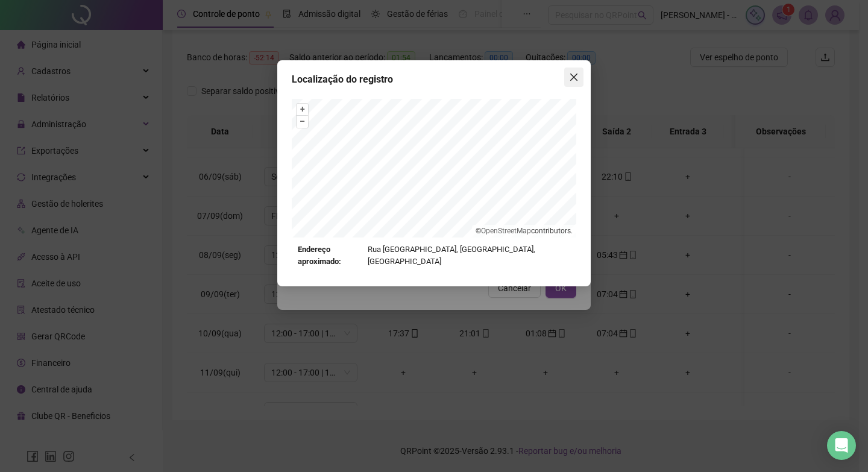 This screenshot has height=472, width=868. I want to click on strong: Endereço aproximado:, so click(330, 256).